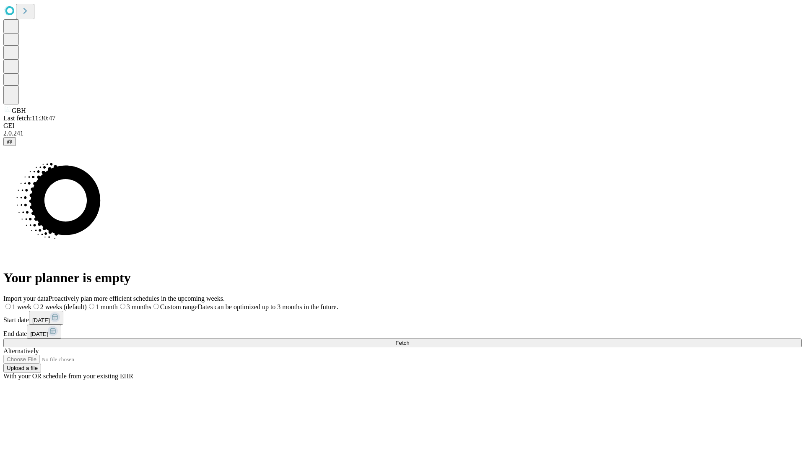 Image resolution: width=805 pixels, height=453 pixels. What do you see at coordinates (8, 306) in the screenshot?
I see `input: 1 week` at bounding box center [8, 306].